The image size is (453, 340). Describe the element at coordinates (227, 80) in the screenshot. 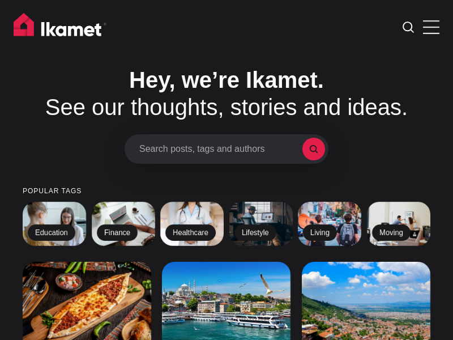

I see `span: Hey, we’re Ikamet.` at that location.